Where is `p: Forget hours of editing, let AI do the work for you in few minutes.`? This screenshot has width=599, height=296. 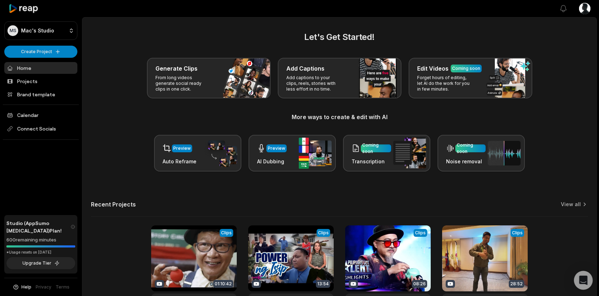 p: Forget hours of editing, let AI do the work for you in few minutes. is located at coordinates (444, 83).